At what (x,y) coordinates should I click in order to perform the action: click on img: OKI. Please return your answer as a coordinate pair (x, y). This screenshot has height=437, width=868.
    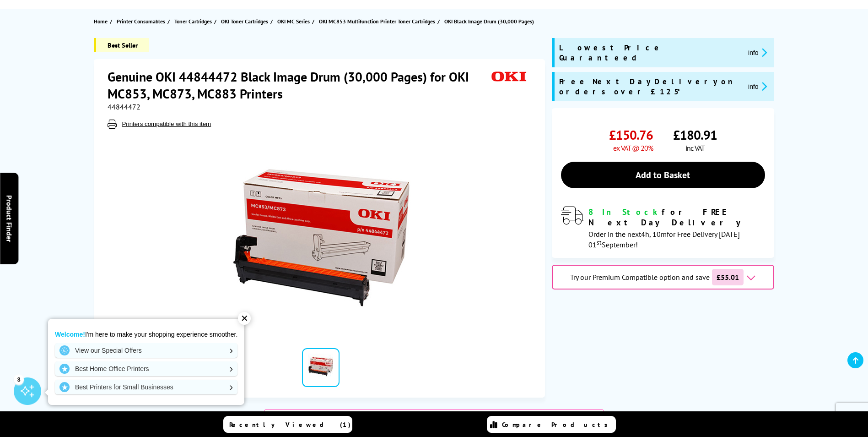
    Looking at the image, I should click on (509, 76).